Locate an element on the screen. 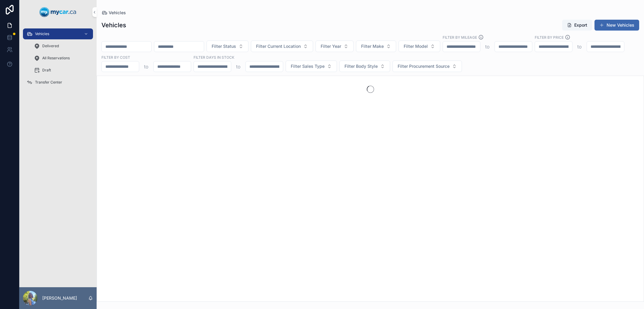 Image resolution: width=644 pixels, height=309 pixels. img: App logo is located at coordinates (58, 12).